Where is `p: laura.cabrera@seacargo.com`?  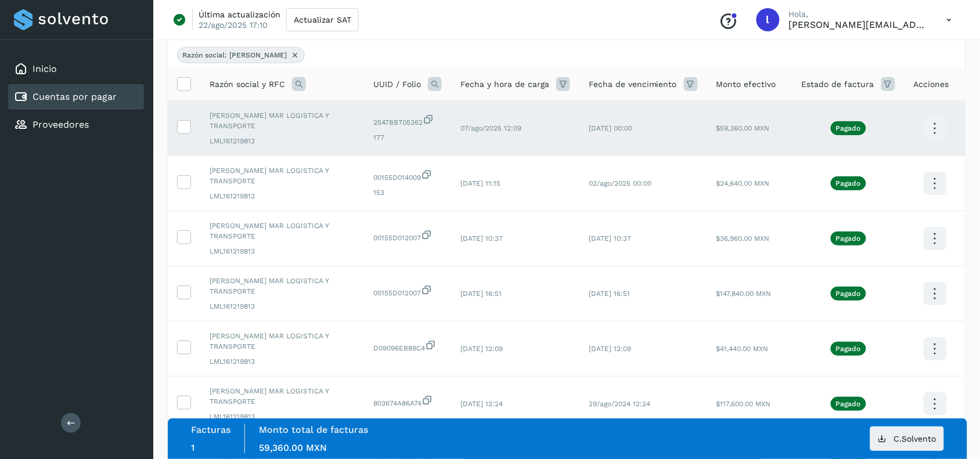
p: laura.cabrera@seacargo.com is located at coordinates (859, 25).